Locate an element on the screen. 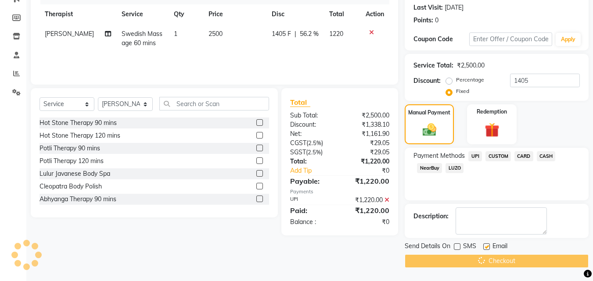 This screenshot has width=593, height=281. div: Coupon Code is located at coordinates (441, 39).